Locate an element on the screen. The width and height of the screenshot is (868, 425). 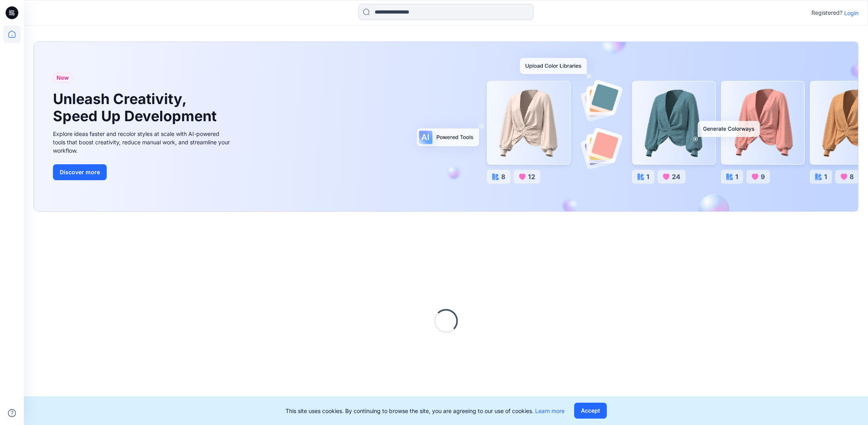
p: Login is located at coordinates (852, 13).